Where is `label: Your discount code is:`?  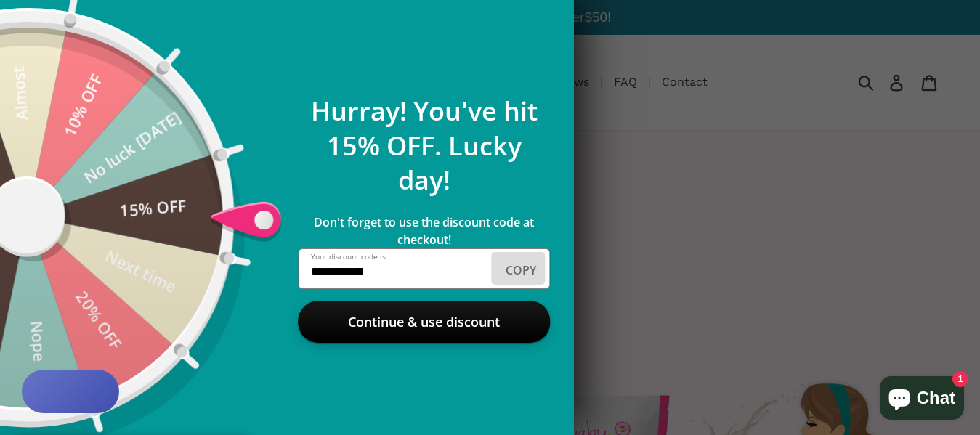 label: Your discount code is: is located at coordinates (349, 256).